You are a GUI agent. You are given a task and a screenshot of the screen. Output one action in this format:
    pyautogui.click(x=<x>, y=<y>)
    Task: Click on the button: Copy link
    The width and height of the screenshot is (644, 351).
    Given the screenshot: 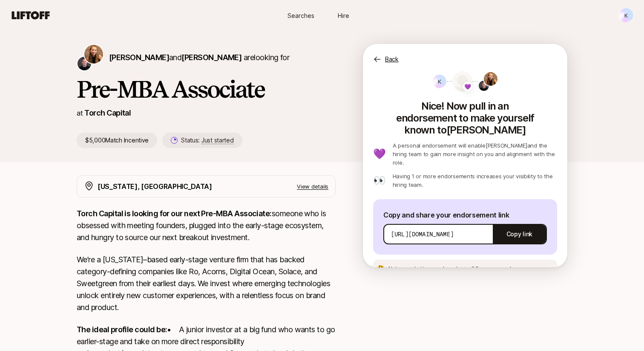 What is the action you would take?
    pyautogui.click(x=519, y=234)
    